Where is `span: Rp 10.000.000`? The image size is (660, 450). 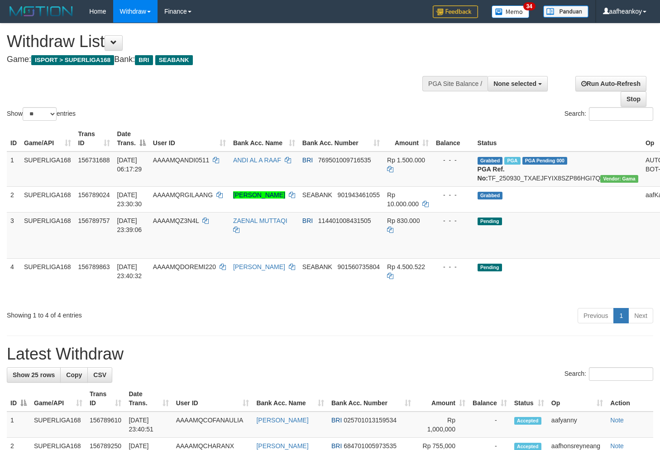
span: Rp 10.000.000 is located at coordinates (403, 200).